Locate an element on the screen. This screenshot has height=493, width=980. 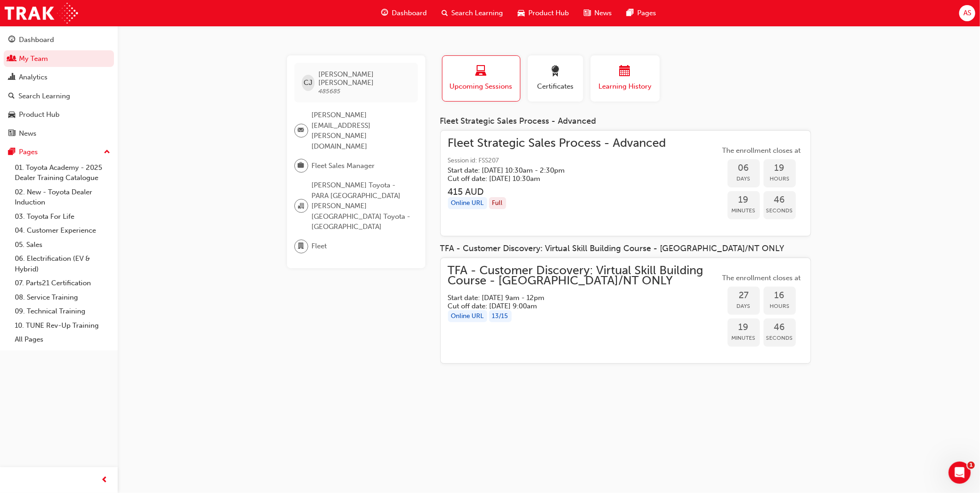
div: Pages is located at coordinates (28, 152).